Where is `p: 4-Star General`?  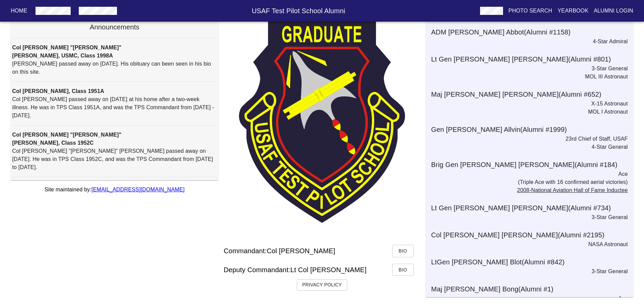 p: 4-Star General is located at coordinates (527, 147).